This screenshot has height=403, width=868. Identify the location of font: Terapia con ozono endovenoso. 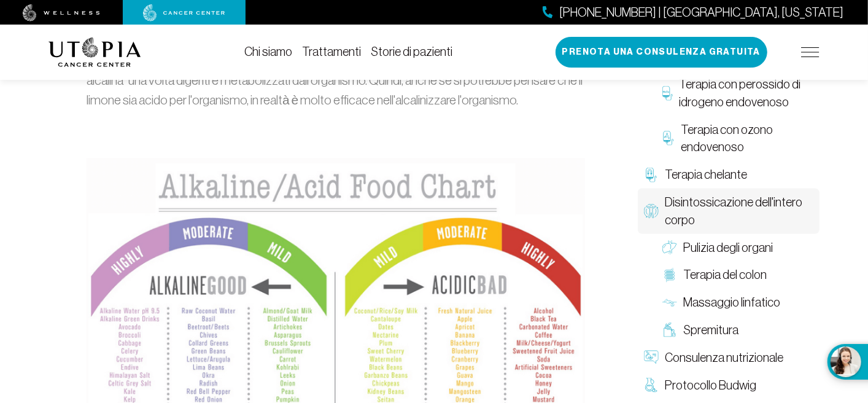
(726, 138).